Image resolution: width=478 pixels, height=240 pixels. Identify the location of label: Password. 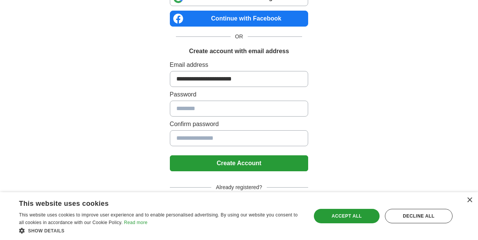
(239, 95).